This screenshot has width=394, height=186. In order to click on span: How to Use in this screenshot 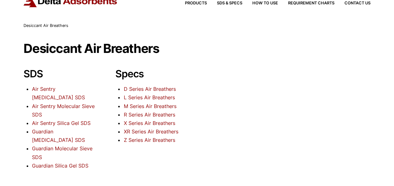, I will do `click(265, 3)`.